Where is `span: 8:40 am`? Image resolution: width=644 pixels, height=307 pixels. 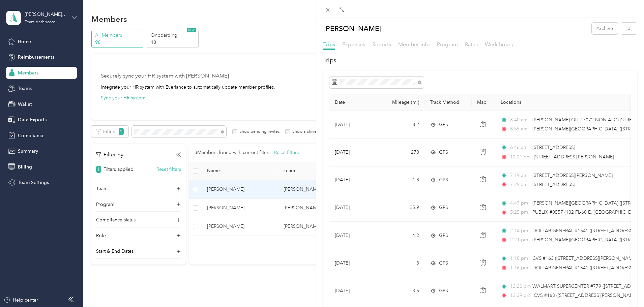
span: 8:40 am is located at coordinates (520, 120).